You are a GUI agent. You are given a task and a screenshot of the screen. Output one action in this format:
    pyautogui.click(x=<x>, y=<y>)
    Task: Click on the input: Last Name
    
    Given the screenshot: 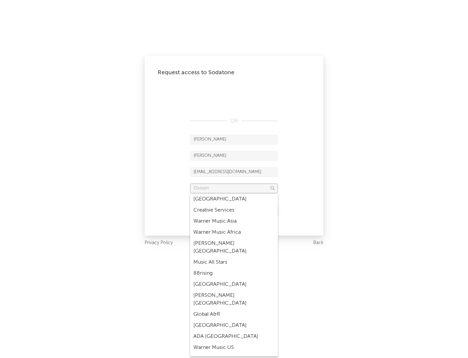 What is the action you would take?
    pyautogui.click(x=234, y=156)
    